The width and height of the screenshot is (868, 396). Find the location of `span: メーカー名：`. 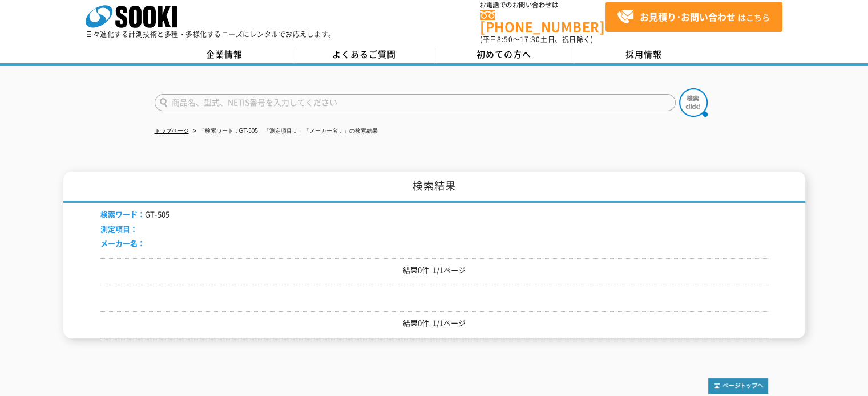

span: メーカー名： is located at coordinates (122, 243).